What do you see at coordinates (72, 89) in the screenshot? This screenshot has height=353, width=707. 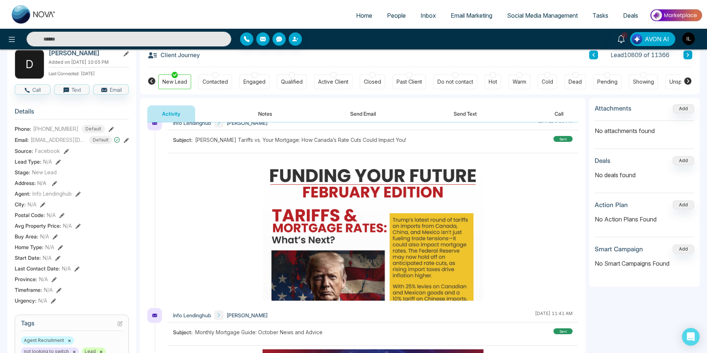 I see `button: Text` at bounding box center [72, 89].